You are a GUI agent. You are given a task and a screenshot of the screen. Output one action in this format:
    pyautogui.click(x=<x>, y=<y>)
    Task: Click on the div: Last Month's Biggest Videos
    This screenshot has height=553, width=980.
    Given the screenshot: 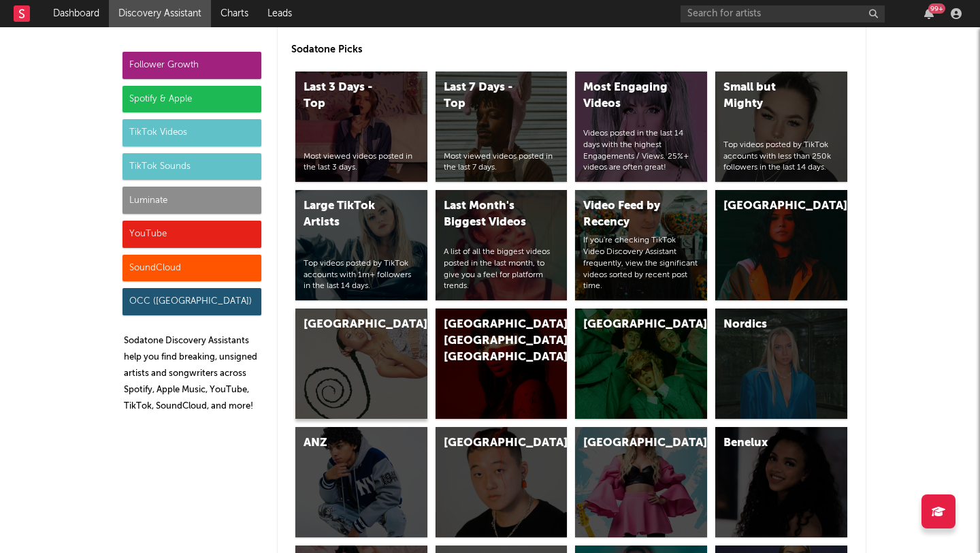 What is the action you would take?
    pyautogui.click(x=490, y=214)
    